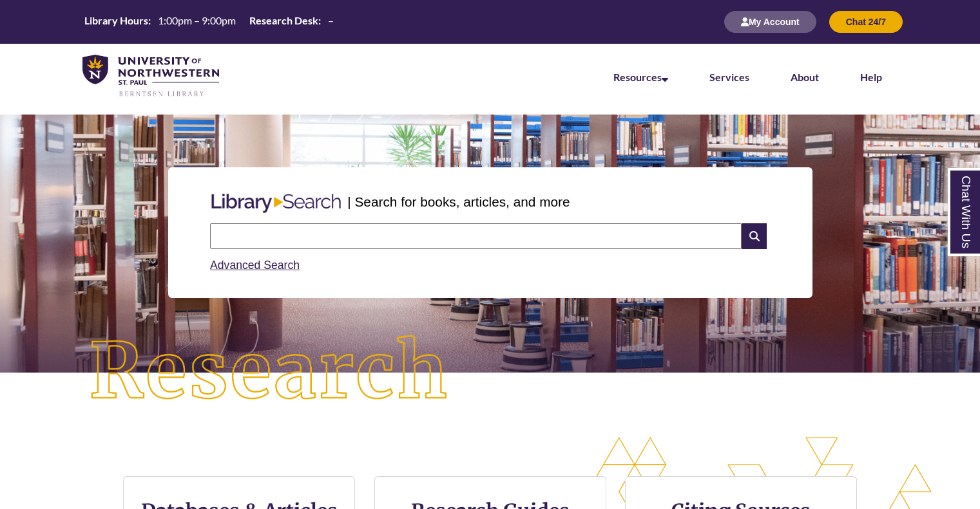 This screenshot has width=980, height=509. What do you see at coordinates (754, 237) in the screenshot?
I see `i: Search` at bounding box center [754, 237].